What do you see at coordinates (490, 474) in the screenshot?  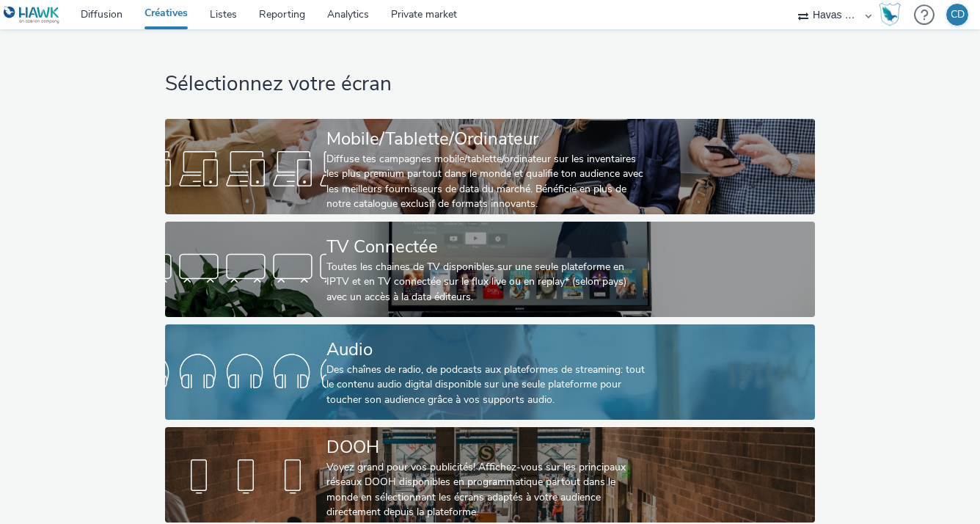 I see `a: DOOHVoyez grand pour vos publicités! Affichez-vous sur les principaux réseaux DOOH disponibles en...` at bounding box center [490, 474].